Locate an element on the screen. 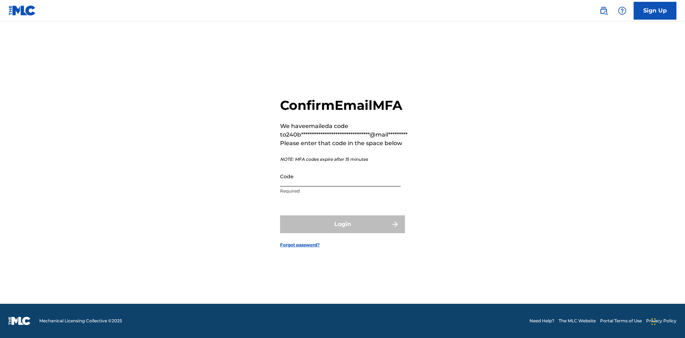 The height and width of the screenshot is (338, 685). div: Chat Widget is located at coordinates (667, 321).